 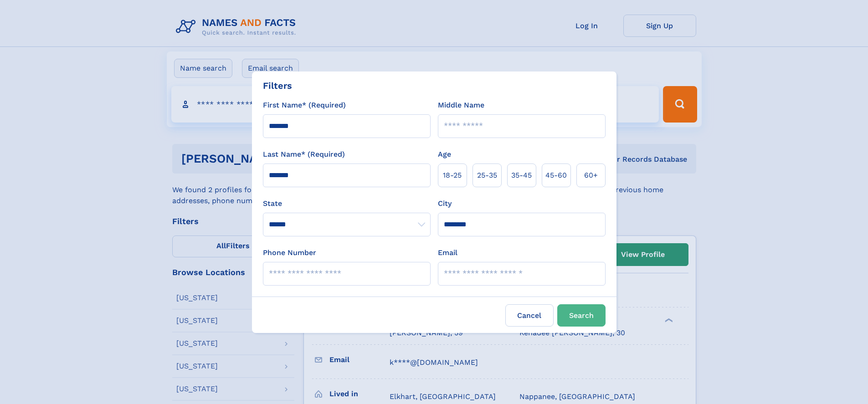 What do you see at coordinates (521, 175) in the screenshot?
I see `span: 35‑45` at bounding box center [521, 175].